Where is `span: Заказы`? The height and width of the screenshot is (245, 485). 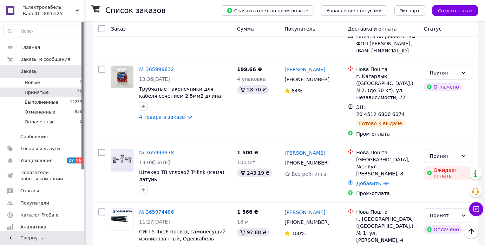 span: Заказы is located at coordinates (29, 71).